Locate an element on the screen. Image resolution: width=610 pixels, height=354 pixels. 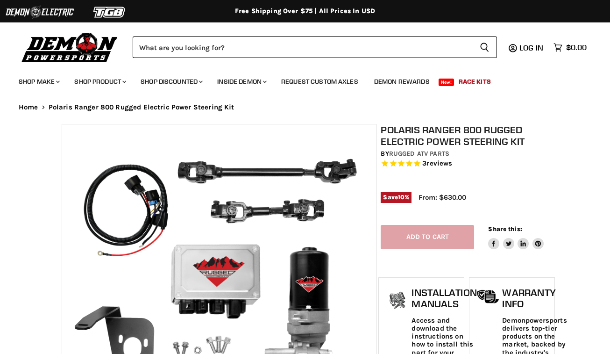
span: From: $630.00 is located at coordinates (443, 197).